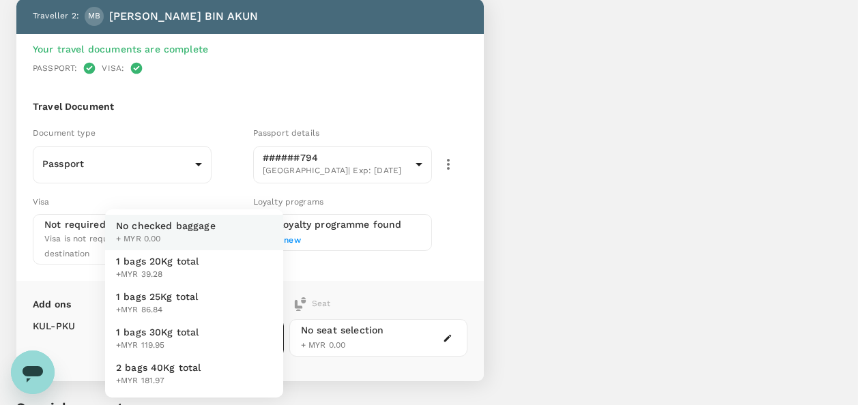 Image resolution: width=868 pixels, height=405 pixels. I want to click on span: 1 bags 25Kg total, so click(157, 297).